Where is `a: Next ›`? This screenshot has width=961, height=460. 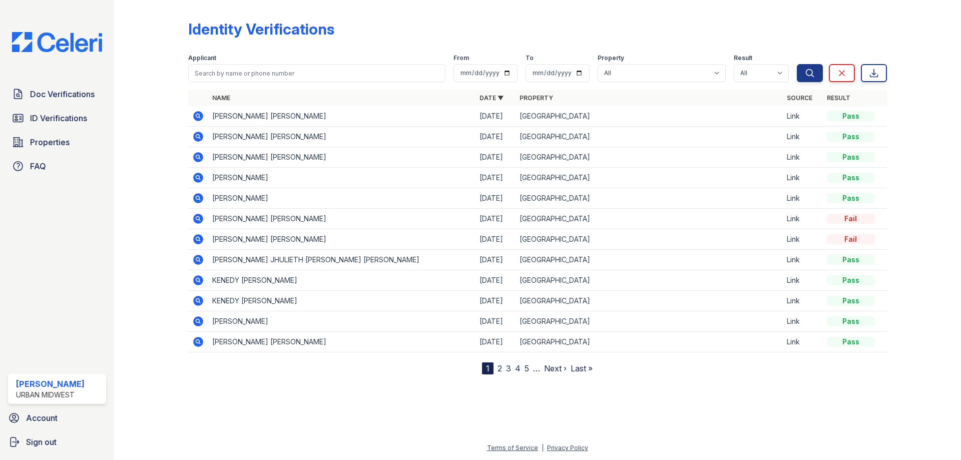 a: Next › is located at coordinates (555, 368).